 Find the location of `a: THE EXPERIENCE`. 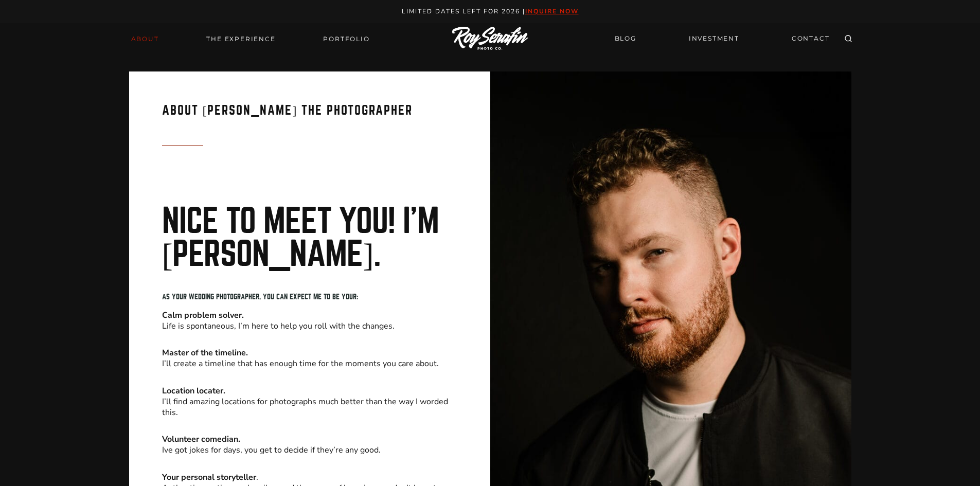

a: THE EXPERIENCE is located at coordinates (241, 39).